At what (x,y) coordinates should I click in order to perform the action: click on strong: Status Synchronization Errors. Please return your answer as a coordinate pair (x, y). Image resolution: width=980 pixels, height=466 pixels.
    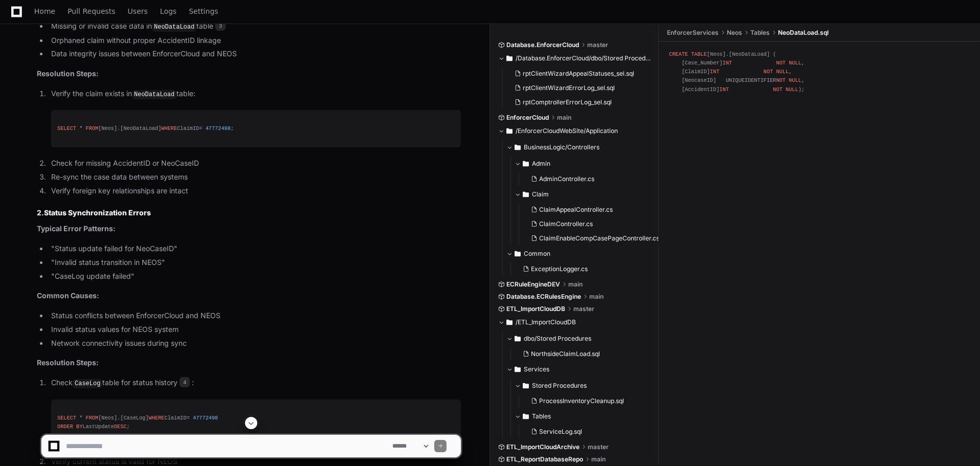
    Looking at the image, I should click on (97, 212).